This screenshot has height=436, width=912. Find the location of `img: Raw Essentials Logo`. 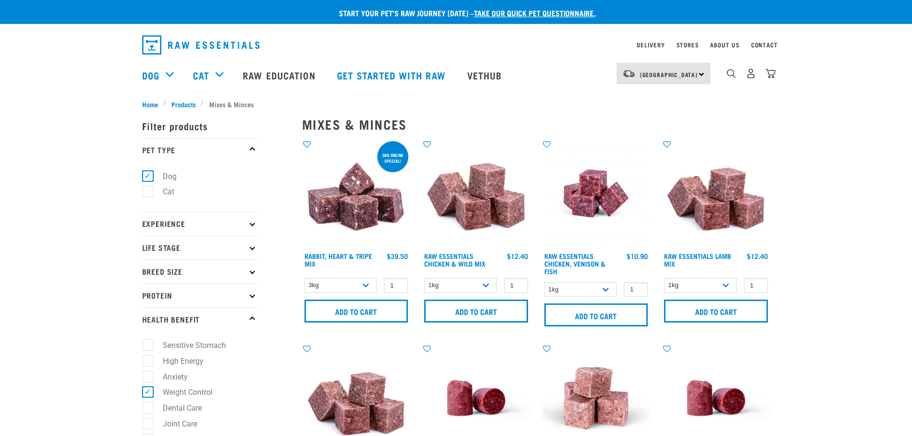

img: Raw Essentials Logo is located at coordinates (201, 45).